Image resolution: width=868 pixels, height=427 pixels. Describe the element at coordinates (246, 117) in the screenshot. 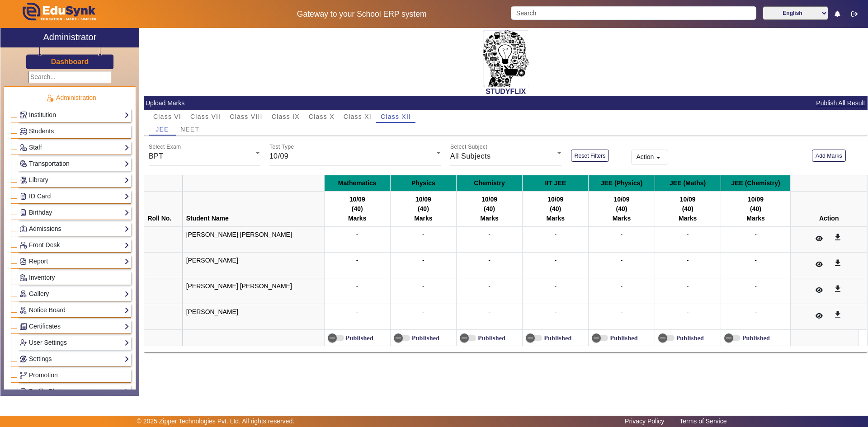

I see `span: Class VIII` at that location.